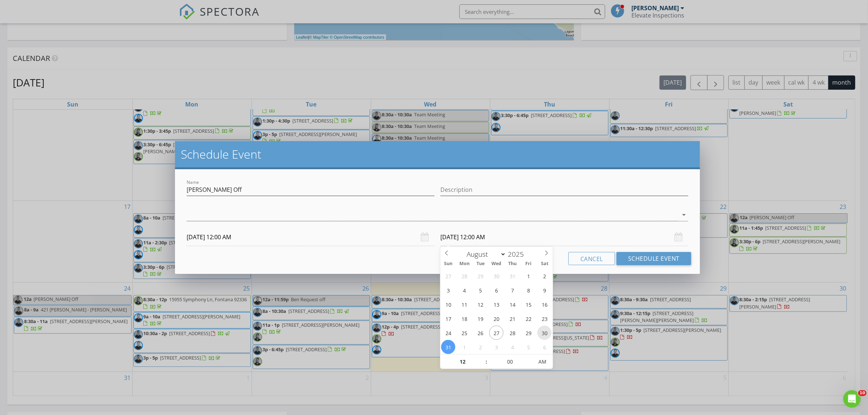 This screenshot has width=868, height=415. Describe the element at coordinates (464, 264) in the screenshot. I see `span: Mon` at that location.